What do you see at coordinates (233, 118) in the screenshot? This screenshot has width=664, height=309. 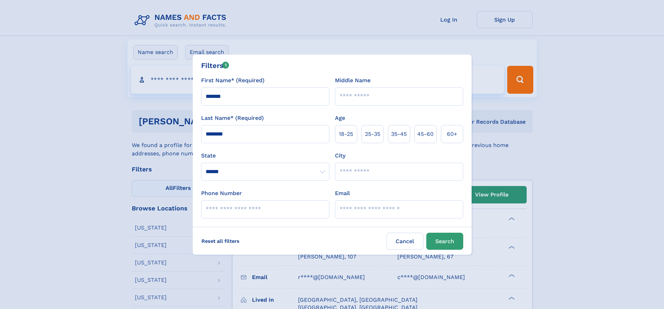 I see `label: Last Name* (Required)` at bounding box center [233, 118].